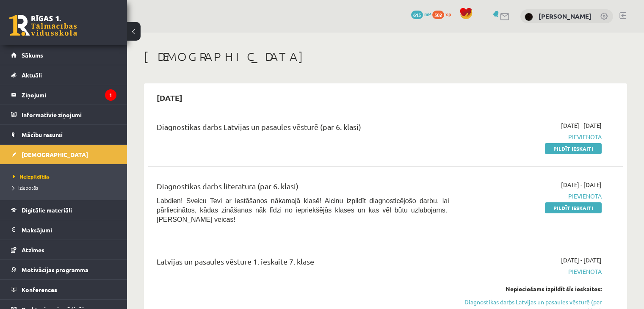 The image size is (644, 309). Describe the element at coordinates (302, 188) in the screenshot. I see `div: Diagnostikas darbs literatūrā (par 6. klasi)` at that location.